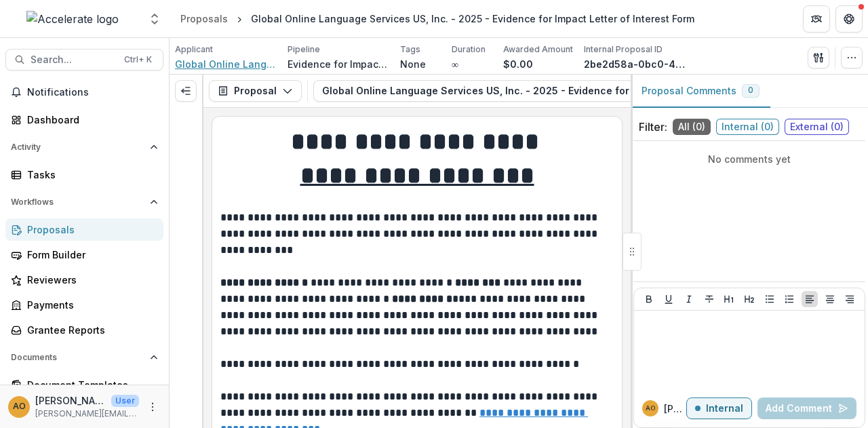 This screenshot has height=428, width=868. What do you see at coordinates (89, 280) in the screenshot?
I see `div: Reviewers` at bounding box center [89, 280].